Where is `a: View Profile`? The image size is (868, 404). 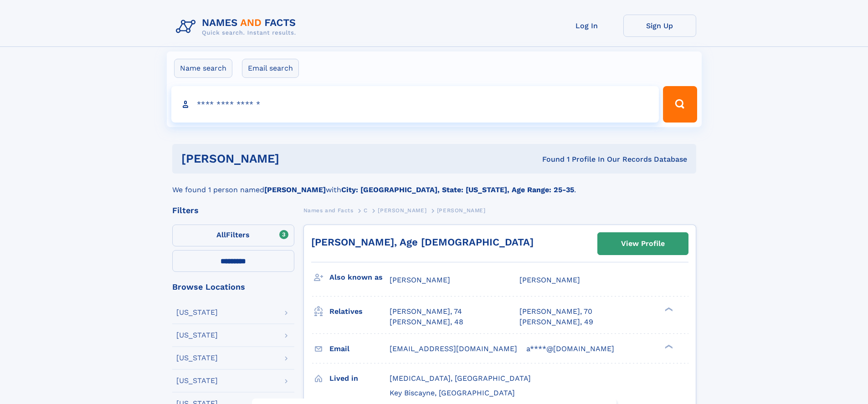 a: View Profile is located at coordinates (643, 244).